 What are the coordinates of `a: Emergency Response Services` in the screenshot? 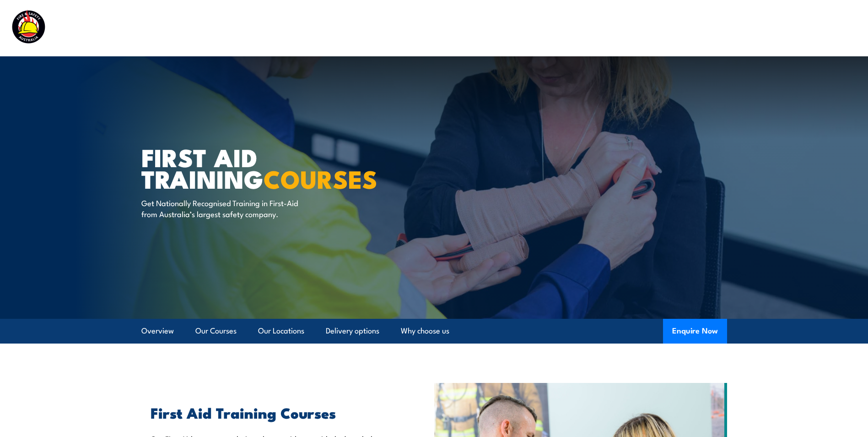 It's located at (556, 28).